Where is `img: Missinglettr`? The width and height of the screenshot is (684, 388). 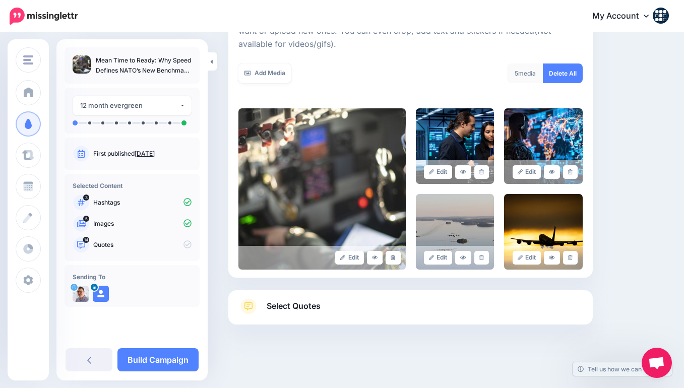
img: Missinglettr is located at coordinates (43, 16).